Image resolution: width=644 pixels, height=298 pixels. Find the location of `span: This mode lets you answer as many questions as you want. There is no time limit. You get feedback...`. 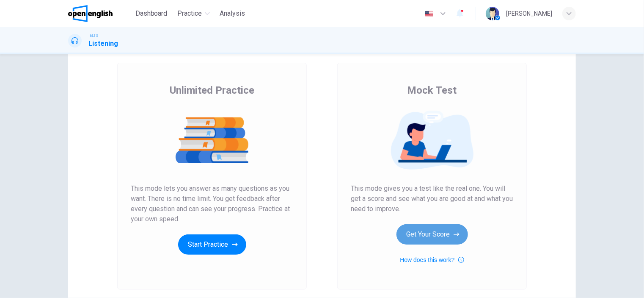

span: This mode lets you answer as many questions as you want. There is no time limit. You get feedback... is located at coordinates (212, 204).